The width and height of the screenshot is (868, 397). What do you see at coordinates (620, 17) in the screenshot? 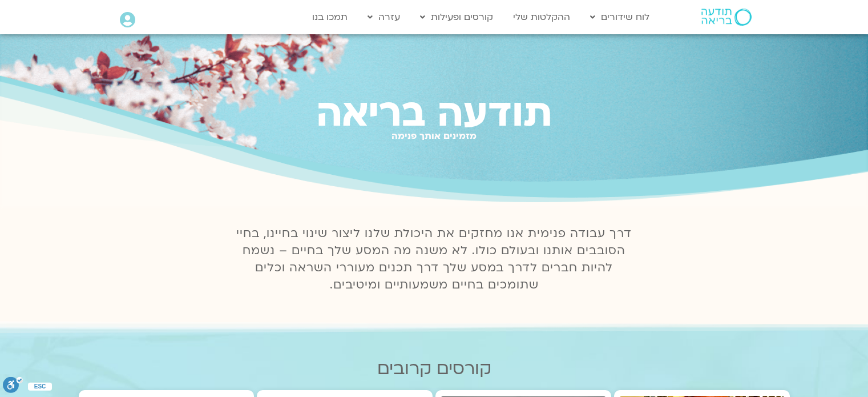
I see `a: לוח שידורים` at bounding box center [620, 17].